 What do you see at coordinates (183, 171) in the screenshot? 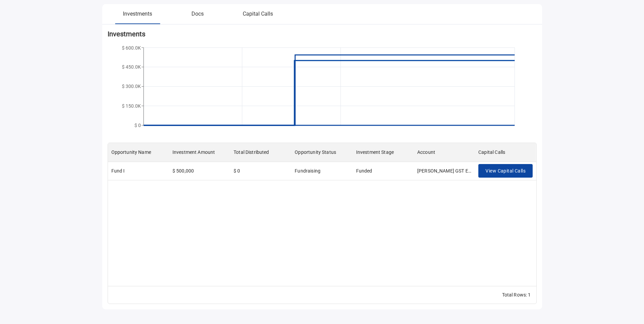
I see `div: $ 500,000` at bounding box center [183, 171].